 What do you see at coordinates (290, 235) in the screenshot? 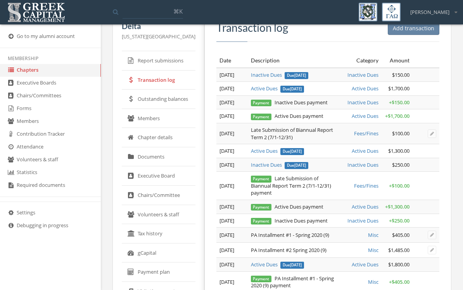
I see `span: PA Installment #1 - Spring 2020 (9)` at bounding box center [290, 235].